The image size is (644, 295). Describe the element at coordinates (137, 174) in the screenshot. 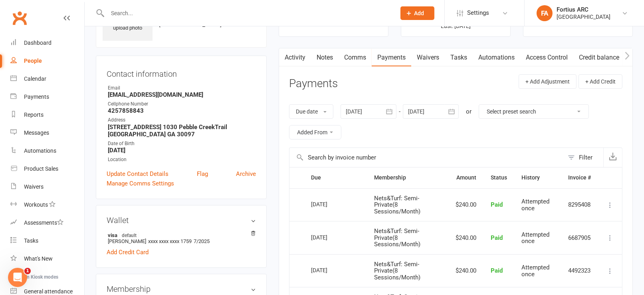

I see `a: Update Contact Details` at that location.